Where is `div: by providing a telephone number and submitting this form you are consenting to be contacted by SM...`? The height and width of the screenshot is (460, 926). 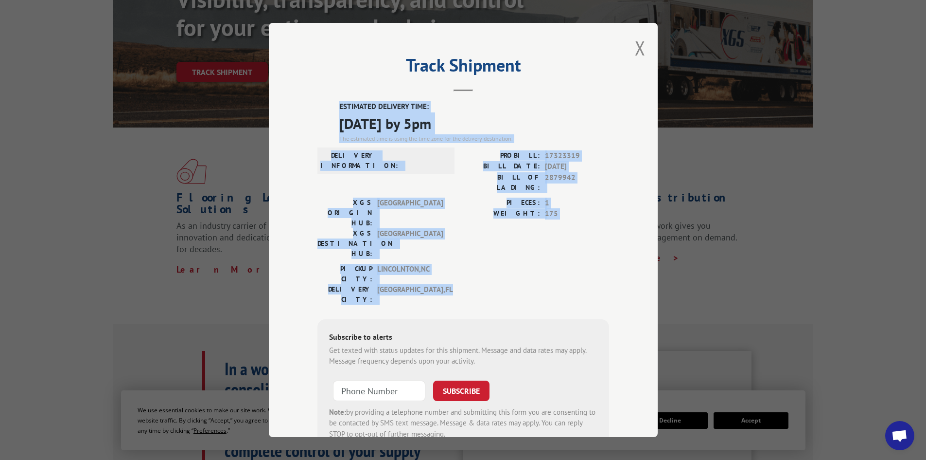 div: by providing a telephone number and submitting this form you are consenting to be contacted by SM... is located at coordinates (463, 423).